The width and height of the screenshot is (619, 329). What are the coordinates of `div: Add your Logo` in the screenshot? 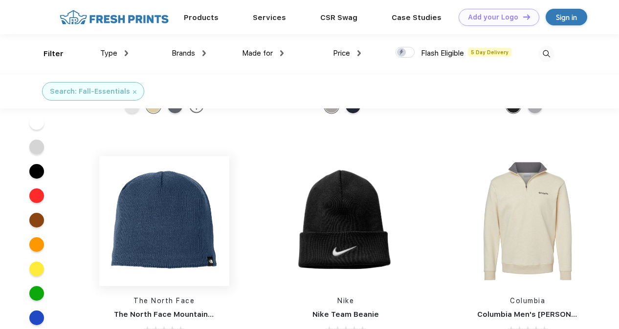 It's located at (493, 17).